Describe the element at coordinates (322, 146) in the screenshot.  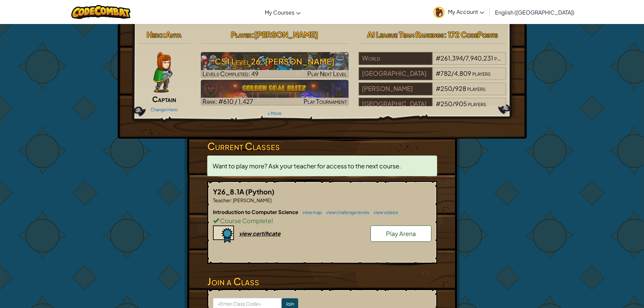
I see `h3: Current Classes` at that location.